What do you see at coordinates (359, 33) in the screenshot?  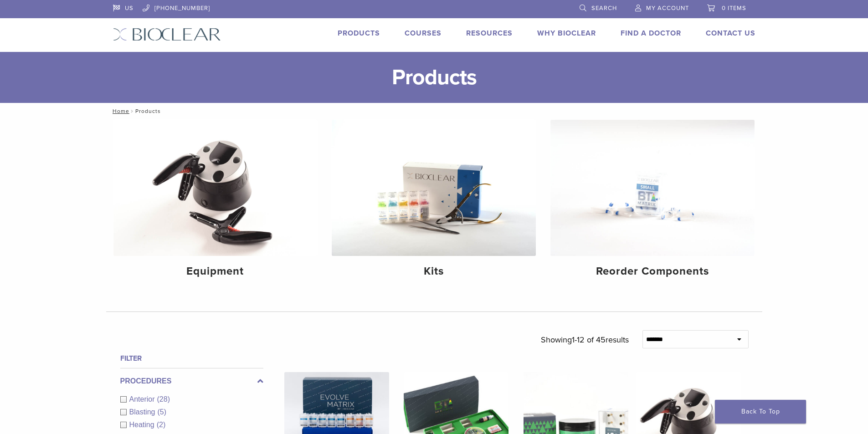 I see `a: Products` at bounding box center [359, 33].